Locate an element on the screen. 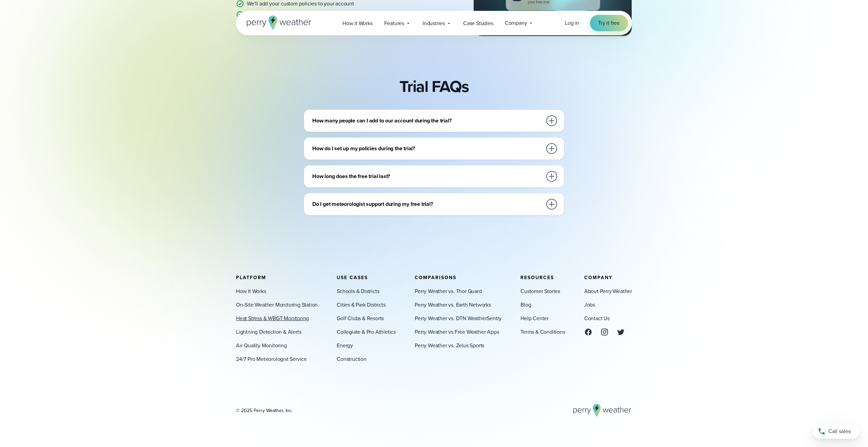 This screenshot has width=868, height=447. a: How it Works is located at coordinates (357, 23).